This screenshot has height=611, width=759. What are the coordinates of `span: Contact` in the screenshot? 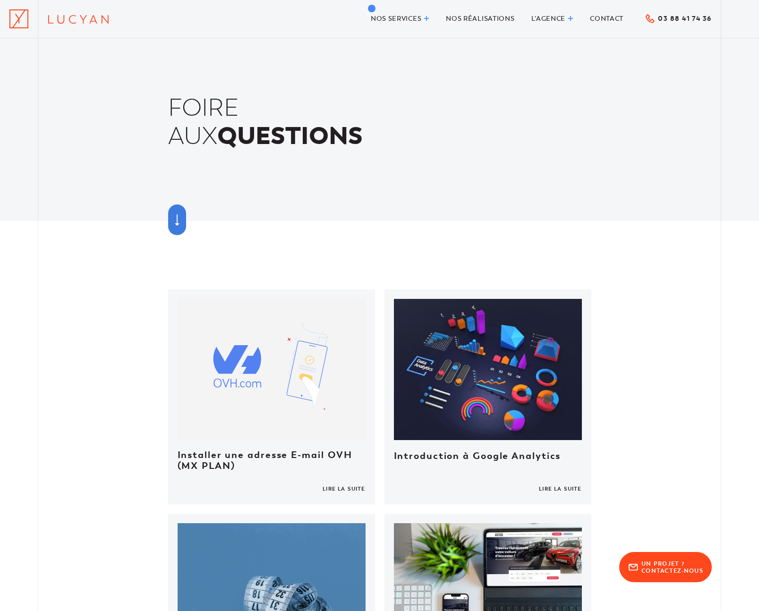 It's located at (607, 18).